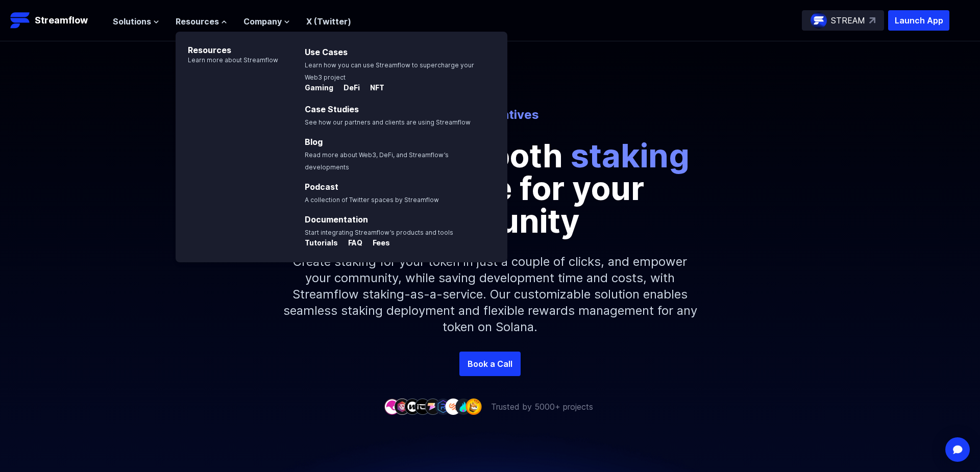 The image size is (980, 472). I want to click on img: top-right-arrow.svg, so click(872, 20).